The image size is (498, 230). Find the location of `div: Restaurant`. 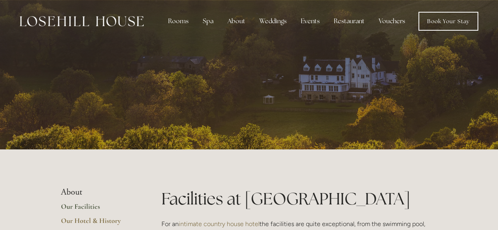

div: Restaurant is located at coordinates (349, 21).